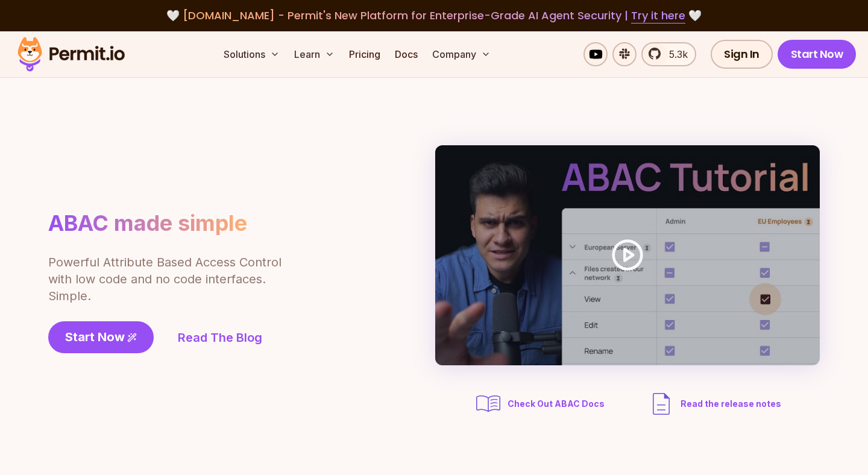 Image resolution: width=868 pixels, height=475 pixels. Describe the element at coordinates (364, 55) in the screenshot. I see `a: Pricing` at that location.